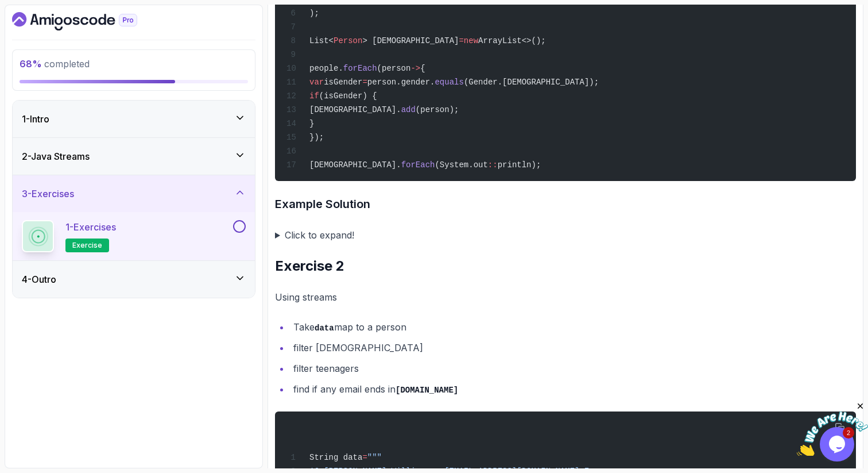  I want to click on li: find if any email ends in, so click(573, 389).